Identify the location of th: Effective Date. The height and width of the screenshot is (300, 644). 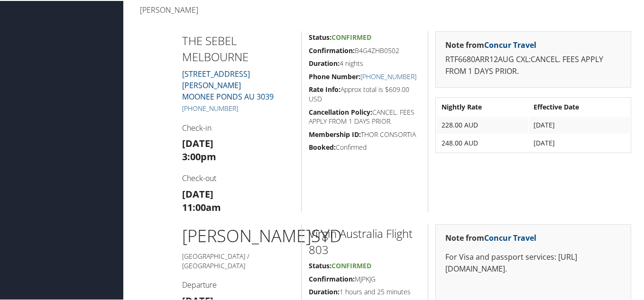
(579, 106).